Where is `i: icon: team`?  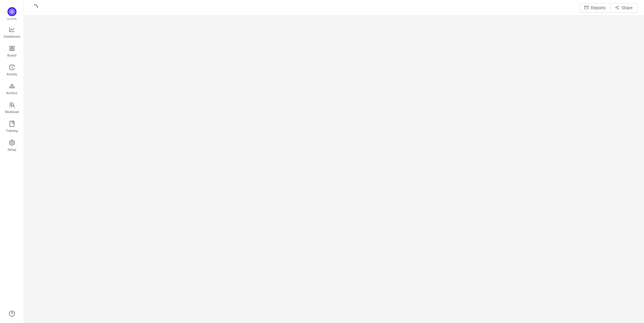 i: icon: team is located at coordinates (12, 105).